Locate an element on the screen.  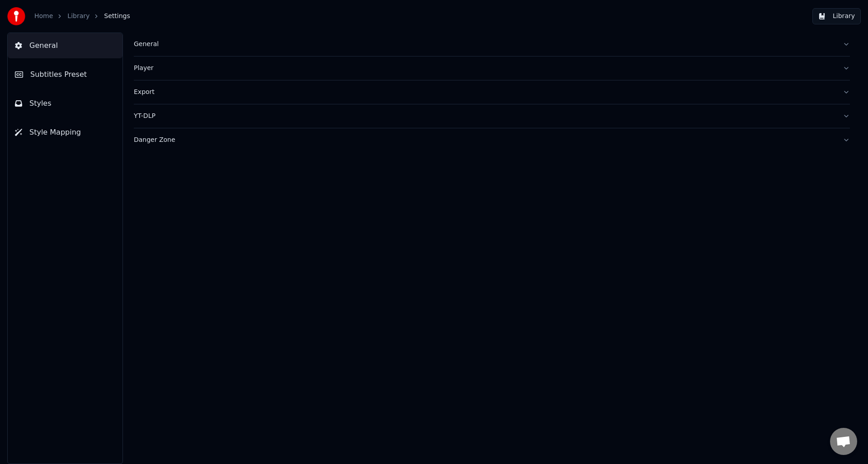
div: Danger Zone is located at coordinates (485, 140).